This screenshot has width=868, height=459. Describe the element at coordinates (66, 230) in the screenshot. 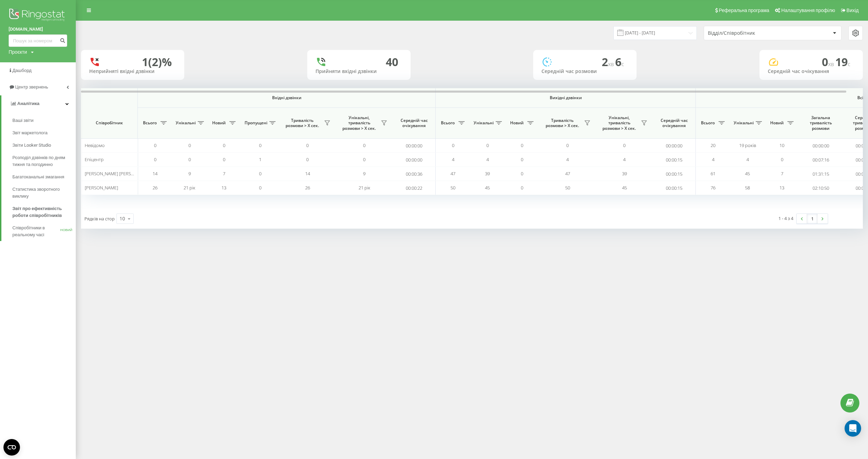

I see `font: НОВИЙ` at that location.